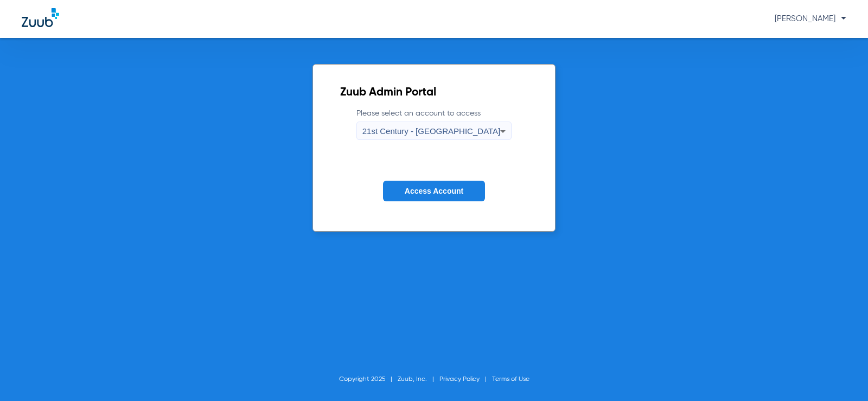 Image resolution: width=868 pixels, height=401 pixels. What do you see at coordinates (368, 379) in the screenshot?
I see `li: Copyright 2025` at bounding box center [368, 379].